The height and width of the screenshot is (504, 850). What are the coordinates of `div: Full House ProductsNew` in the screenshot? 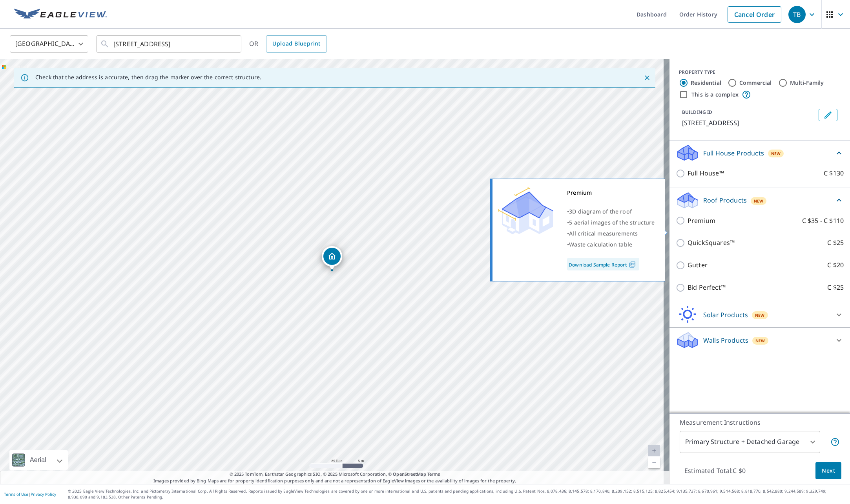 It's located at (760, 153).